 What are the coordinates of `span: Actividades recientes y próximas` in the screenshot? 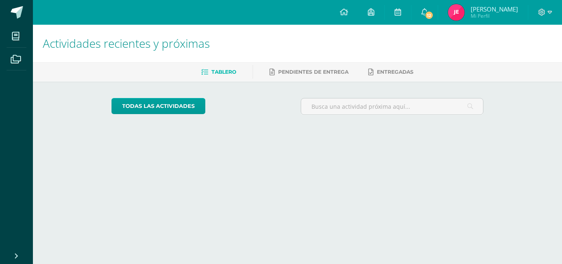 It's located at (126, 43).